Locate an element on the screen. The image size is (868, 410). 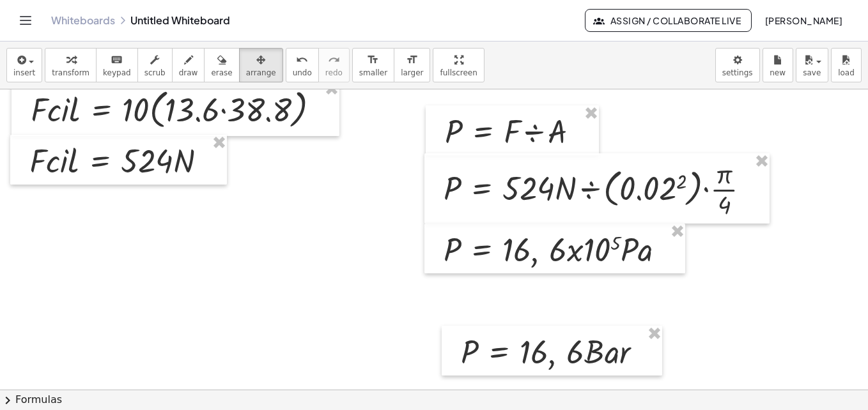
button: Assign / Collaborate Live is located at coordinates (668, 21).